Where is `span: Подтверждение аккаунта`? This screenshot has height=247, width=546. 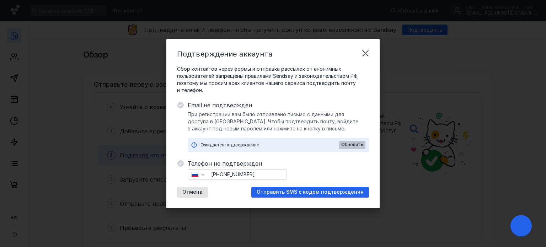 span: Подтверждение аккаунта is located at coordinates (225, 54).